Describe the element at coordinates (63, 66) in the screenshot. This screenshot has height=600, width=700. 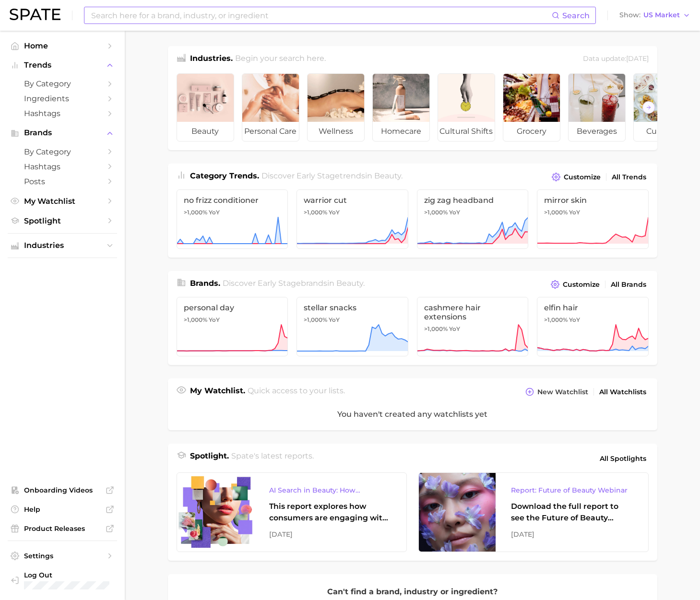
I see `button: Trends` at that location.